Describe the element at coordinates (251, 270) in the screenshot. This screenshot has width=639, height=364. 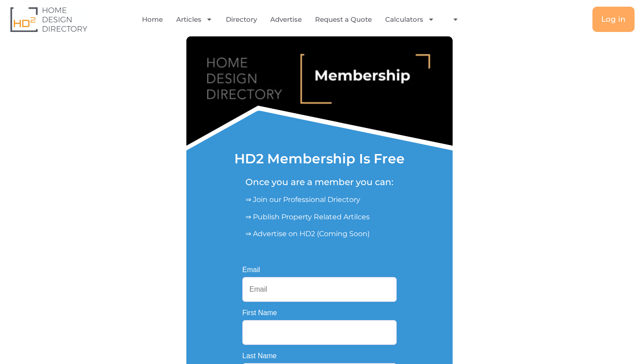
I see `label: Email` at that location.